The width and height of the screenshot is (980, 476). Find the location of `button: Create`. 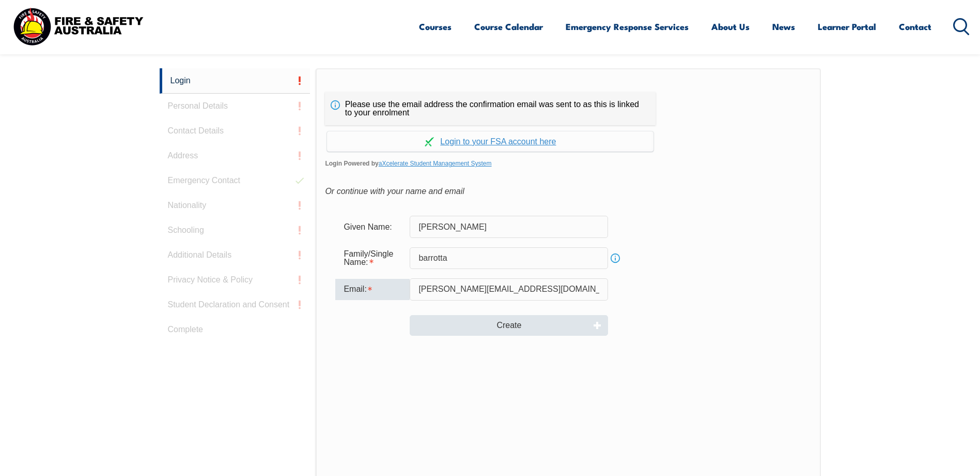

button: Create is located at coordinates (509, 326).